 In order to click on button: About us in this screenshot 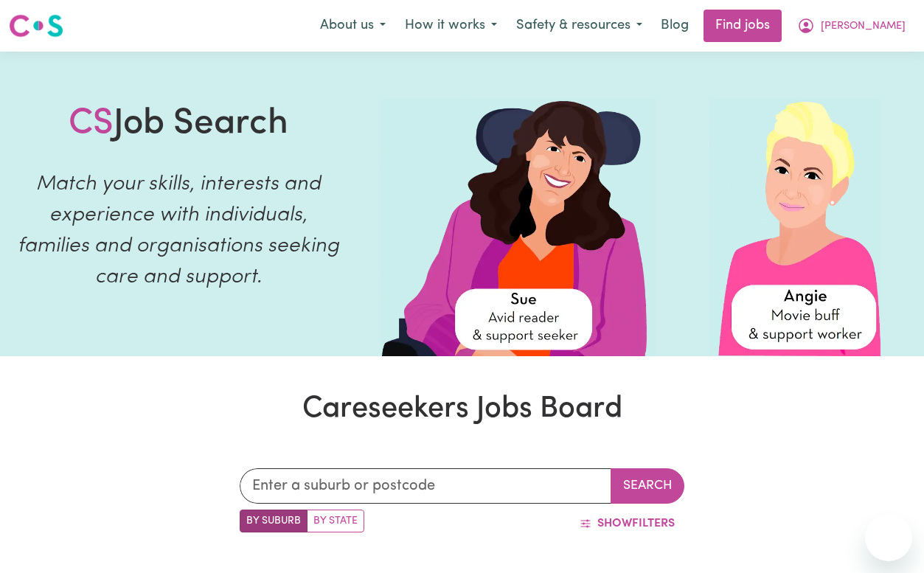, I will do `click(353, 26)`.